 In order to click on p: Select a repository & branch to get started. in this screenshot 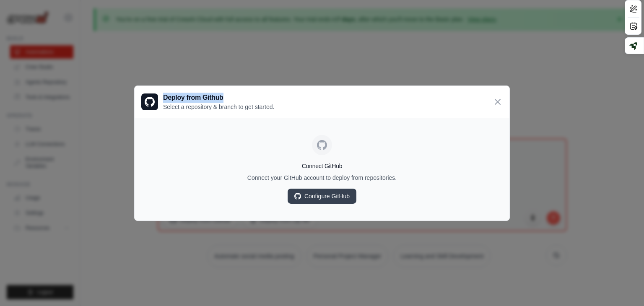, I will do `click(219, 107)`.